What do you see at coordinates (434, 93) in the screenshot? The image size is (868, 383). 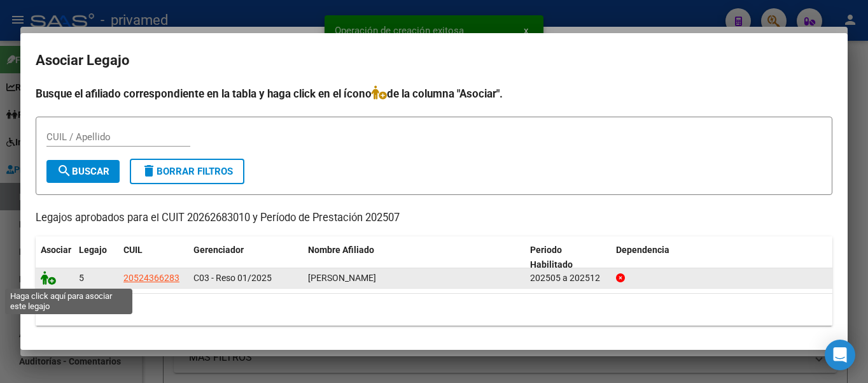 I see `h4: Busque el afiliado correspondiente en la tabla y haga click en el ícono de la columna "Asociar".` at bounding box center [434, 93].